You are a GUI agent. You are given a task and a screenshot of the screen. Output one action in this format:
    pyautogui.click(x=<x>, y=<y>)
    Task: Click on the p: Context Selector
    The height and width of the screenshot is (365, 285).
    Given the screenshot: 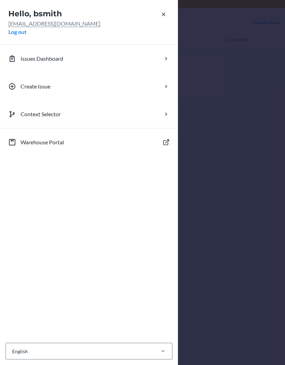 What is the action you would take?
    pyautogui.click(x=41, y=114)
    